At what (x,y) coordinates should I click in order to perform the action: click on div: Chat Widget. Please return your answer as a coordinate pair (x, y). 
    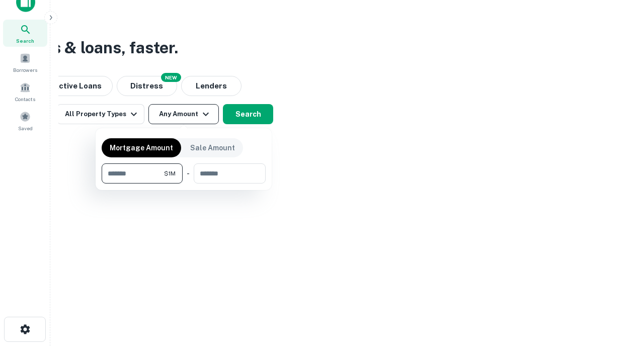
    Looking at the image, I should click on (619, 306).